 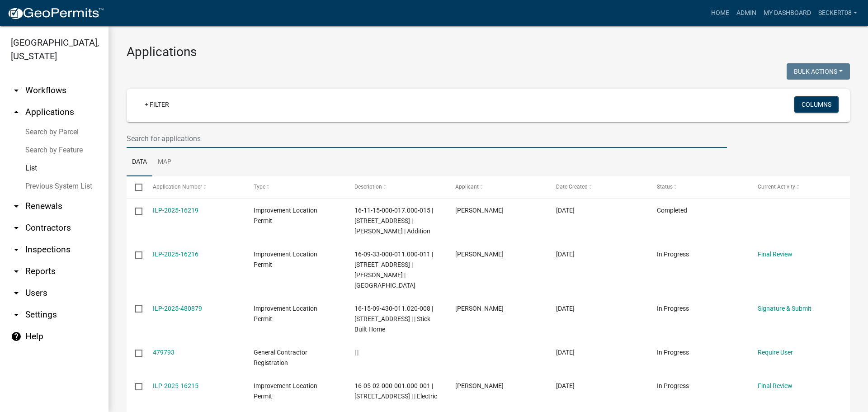 What do you see at coordinates (497, 187) in the screenshot?
I see `datatable-header-cell: Applicant` at bounding box center [497, 187].